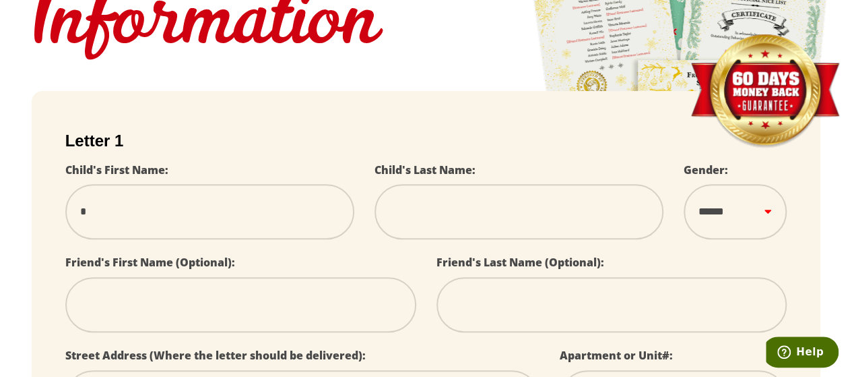 Image resolution: width=852 pixels, height=377 pixels. I want to click on label: Friend's First Name (Optional):, so click(150, 262).